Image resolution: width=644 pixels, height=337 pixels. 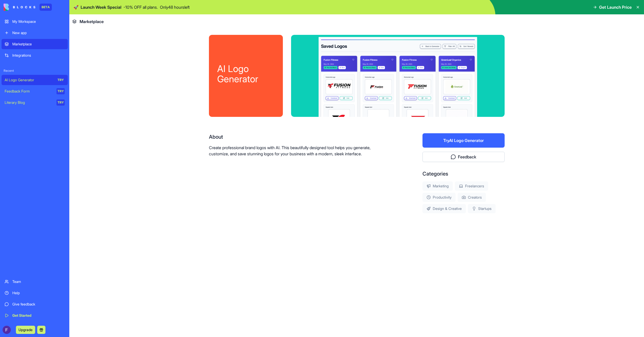 I want to click on div: Freelancers, so click(x=471, y=186).